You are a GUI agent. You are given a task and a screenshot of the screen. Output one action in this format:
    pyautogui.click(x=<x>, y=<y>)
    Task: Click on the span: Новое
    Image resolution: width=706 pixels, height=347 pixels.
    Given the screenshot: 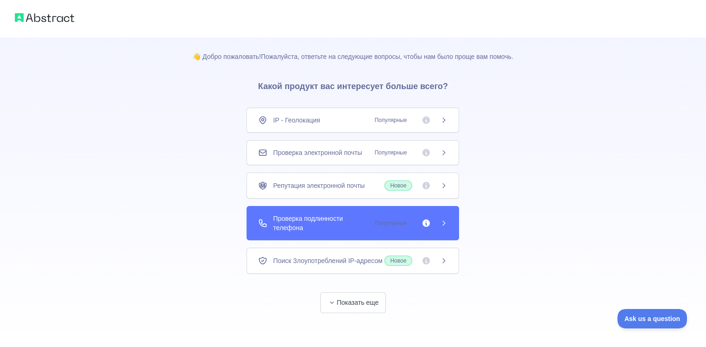 What is the action you would take?
    pyautogui.click(x=398, y=261)
    